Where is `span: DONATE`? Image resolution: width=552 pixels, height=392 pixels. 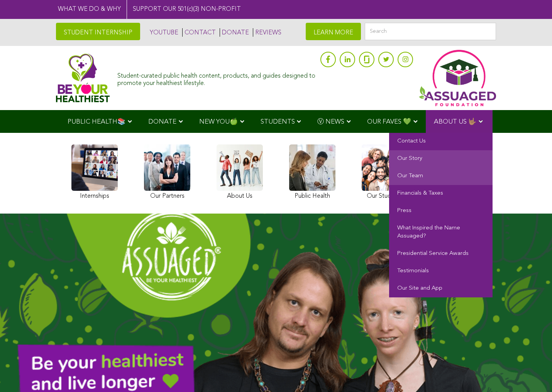 span: DONATE is located at coordinates (162, 122).